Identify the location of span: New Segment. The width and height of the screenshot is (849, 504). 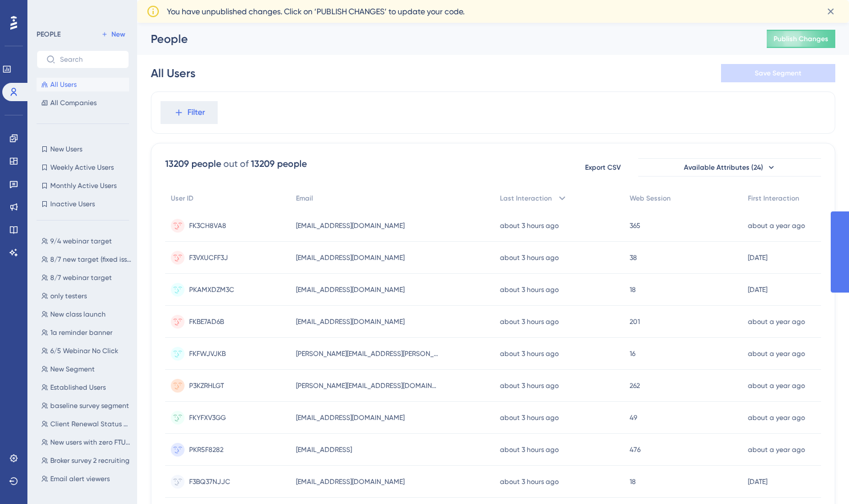
(72, 369).